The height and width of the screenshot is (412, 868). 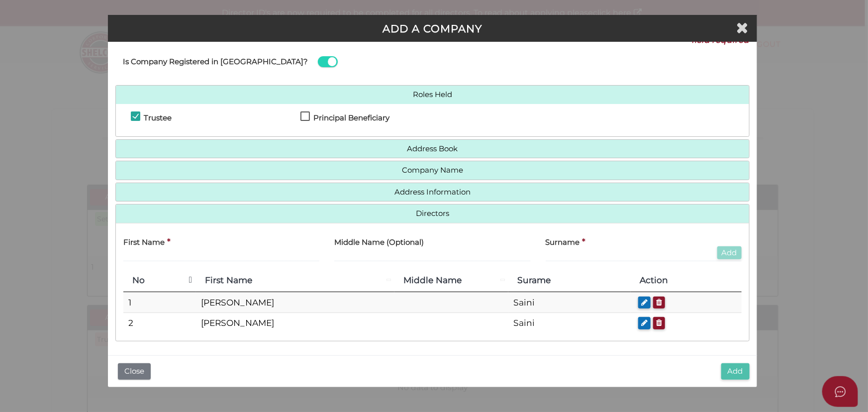 What do you see at coordinates (144, 242) in the screenshot?
I see `h4: First Name` at bounding box center [144, 242].